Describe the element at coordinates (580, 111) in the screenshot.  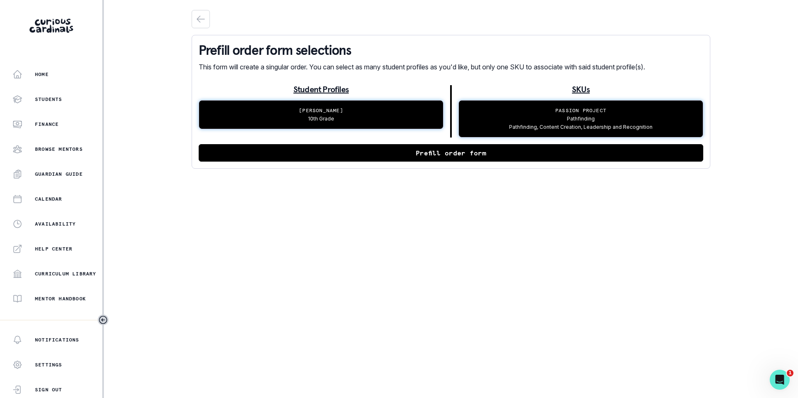
I see `p: Passion Project` at that location.